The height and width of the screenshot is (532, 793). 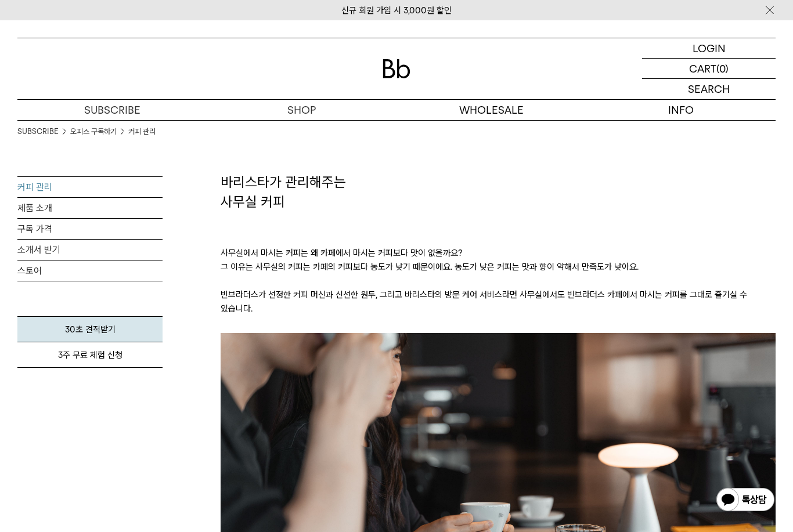 I want to click on a: 3주 무료 체험 신청, so click(x=90, y=355).